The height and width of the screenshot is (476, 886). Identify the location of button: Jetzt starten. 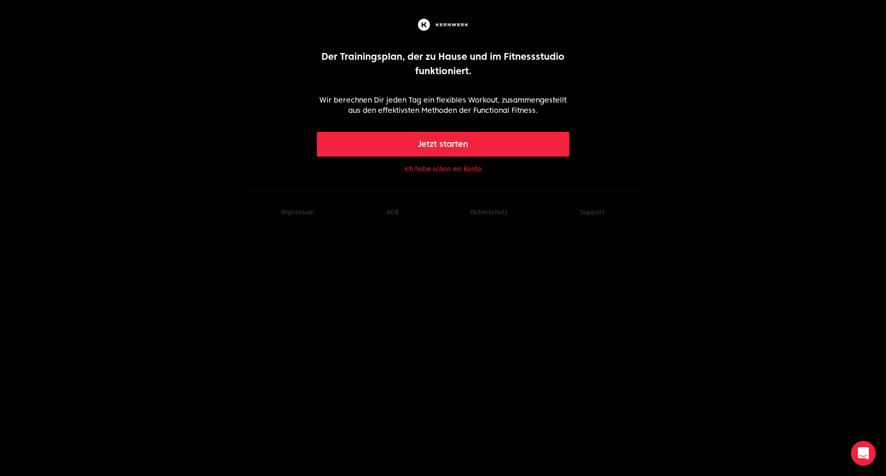
(443, 144).